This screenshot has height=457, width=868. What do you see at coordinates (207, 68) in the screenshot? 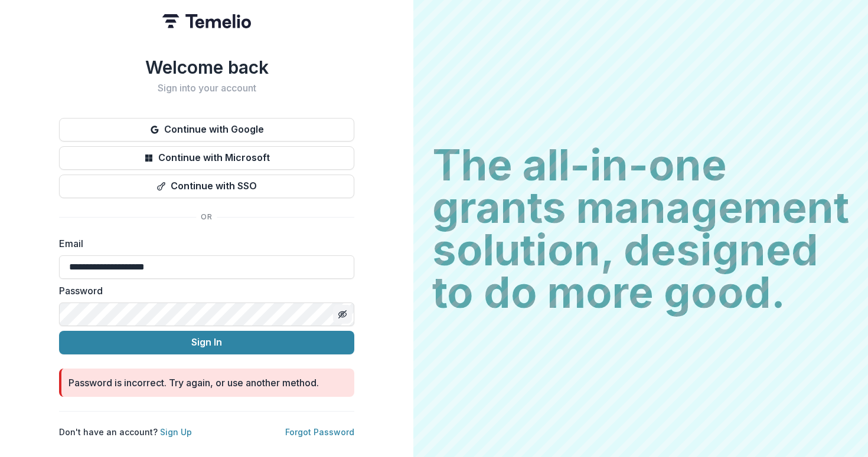
I see `h1: Welcome back` at bounding box center [207, 68].